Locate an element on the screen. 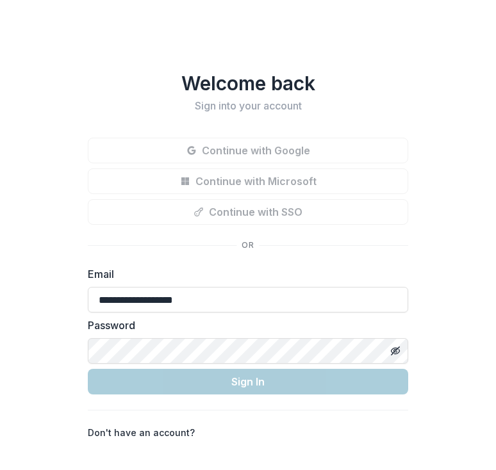  button: Continue with Microsoft is located at coordinates (248, 181).